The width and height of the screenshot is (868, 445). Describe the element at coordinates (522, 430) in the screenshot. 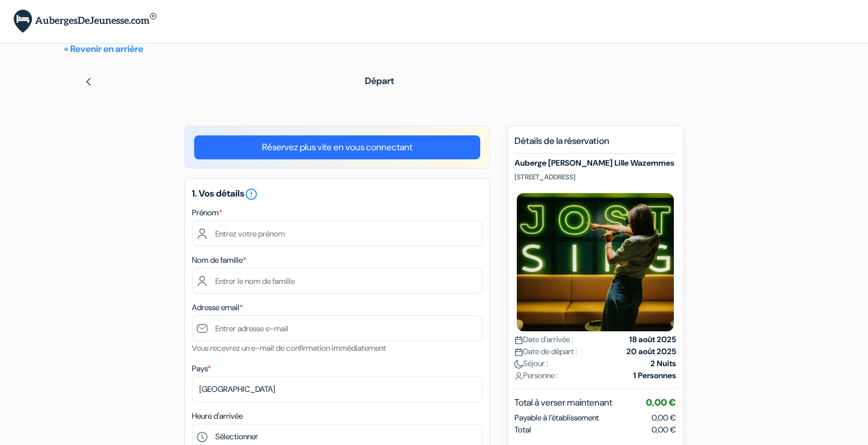

I see `span: Total` at that location.